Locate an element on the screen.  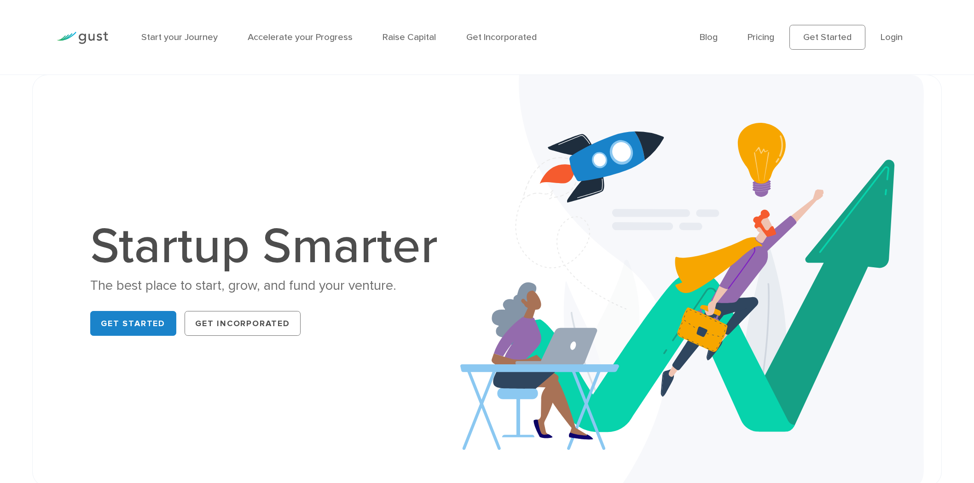
img: Gust Logo is located at coordinates (82, 38).